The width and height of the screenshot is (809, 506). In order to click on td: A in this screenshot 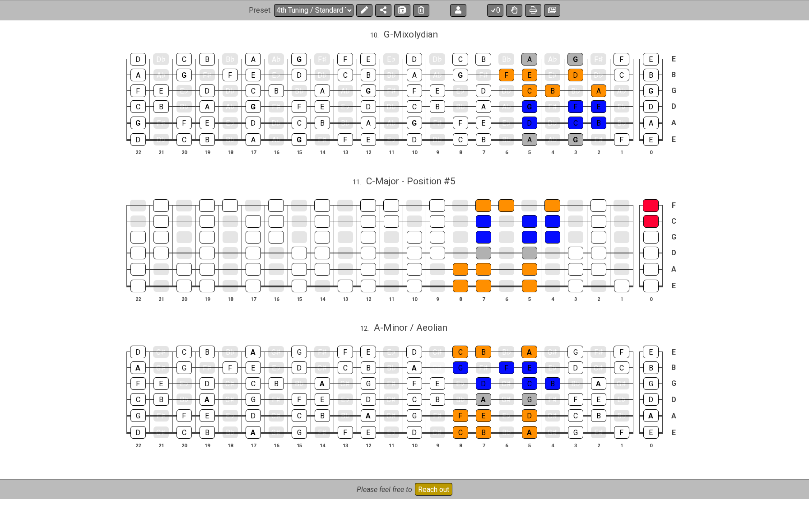, I will do `click(674, 122)`.